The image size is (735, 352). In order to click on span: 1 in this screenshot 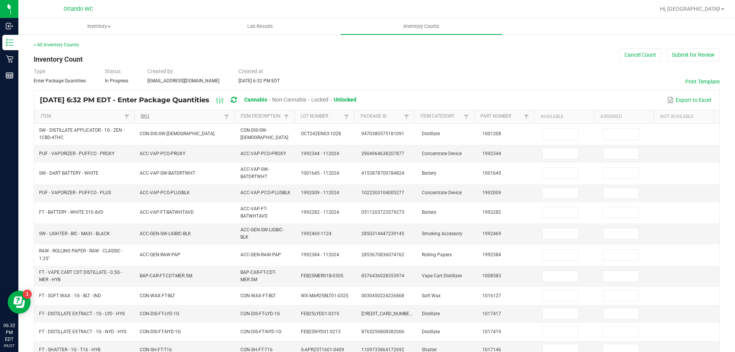, I will do `click(5, 4)`.